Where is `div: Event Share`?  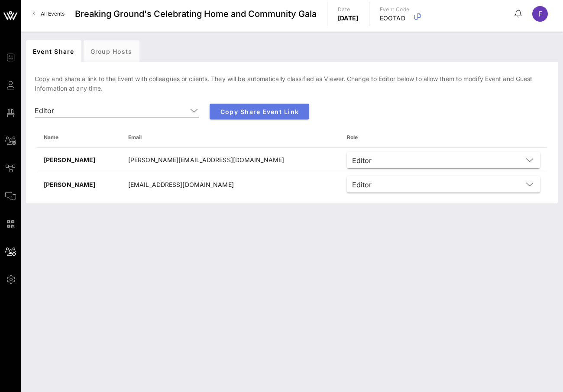
div: Event Share is located at coordinates (54, 51).